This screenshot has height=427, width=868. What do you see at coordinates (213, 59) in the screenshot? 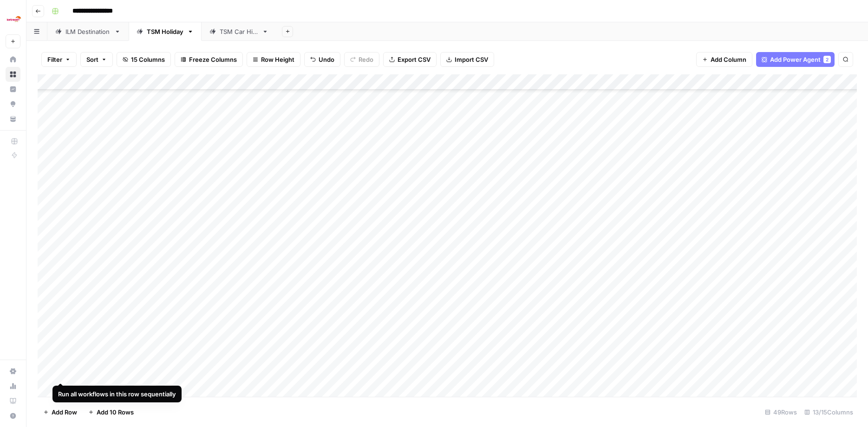
I see `span: Freeze Columns` at bounding box center [213, 59].